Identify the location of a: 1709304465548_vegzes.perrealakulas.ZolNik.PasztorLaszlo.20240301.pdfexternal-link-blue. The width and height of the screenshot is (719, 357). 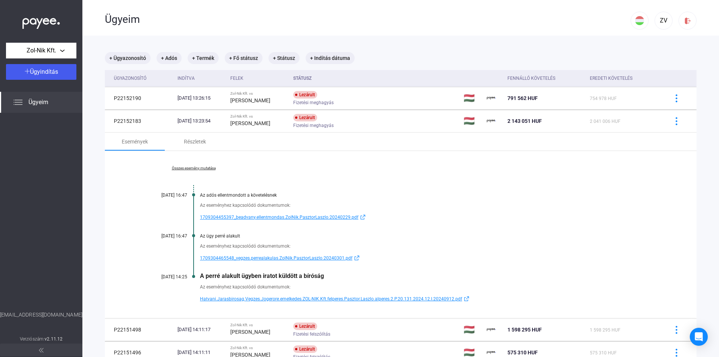
(429, 258).